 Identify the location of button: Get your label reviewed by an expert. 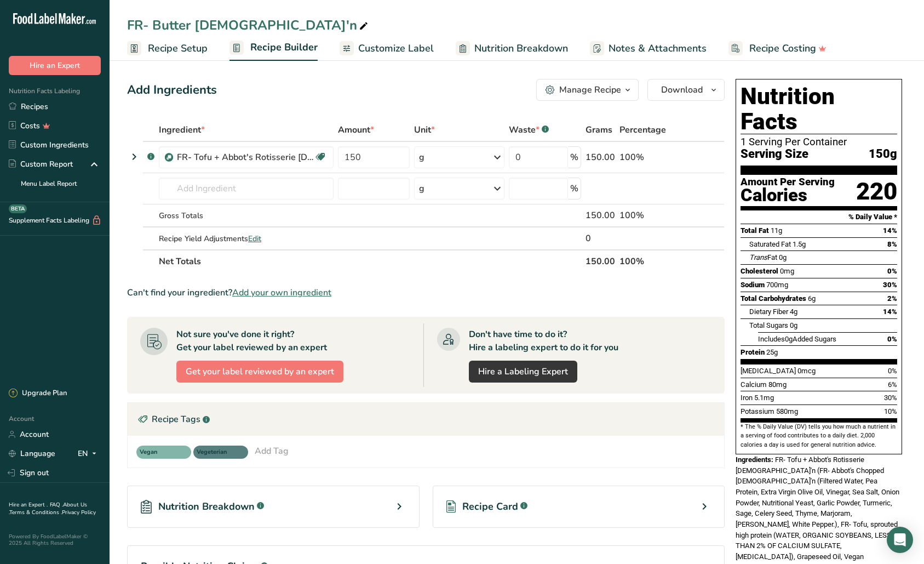
(260, 371).